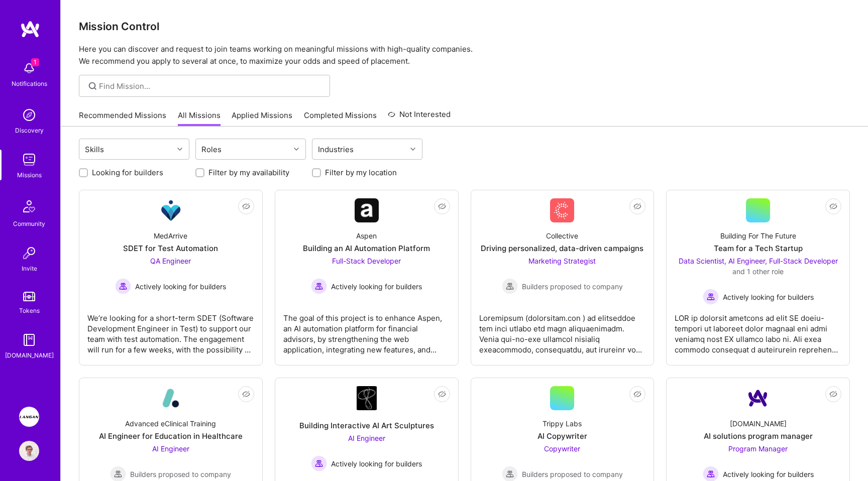 The image size is (868, 481). Describe the element at coordinates (29, 160) in the screenshot. I see `img: teamwork` at that location.